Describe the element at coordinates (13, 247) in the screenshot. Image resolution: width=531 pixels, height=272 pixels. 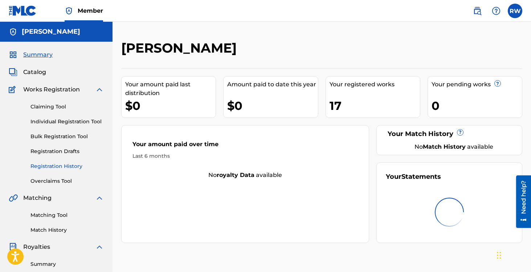
I see `img: Royalties` at that location.